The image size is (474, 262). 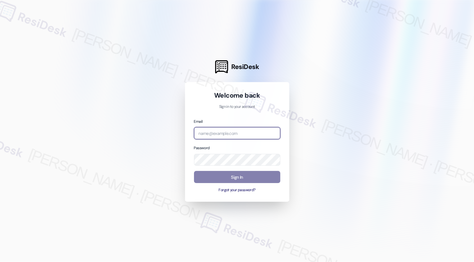 I want to click on label: Password, so click(x=202, y=148).